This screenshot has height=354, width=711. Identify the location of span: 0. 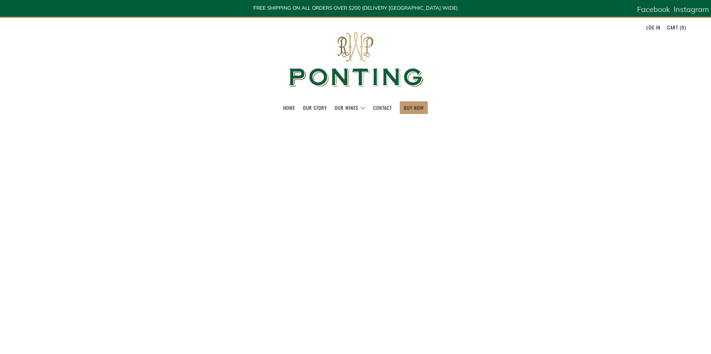
(683, 27).